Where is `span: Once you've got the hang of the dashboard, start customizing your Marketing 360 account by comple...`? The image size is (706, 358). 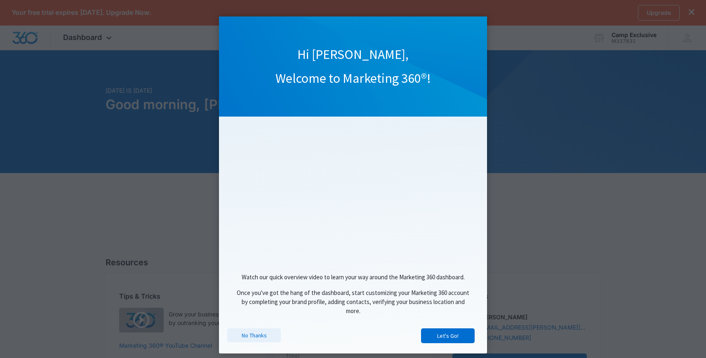
span: Once you've got the hang of the dashboard, start customizing your Marketing 360 account by comple... is located at coordinates (353, 302).